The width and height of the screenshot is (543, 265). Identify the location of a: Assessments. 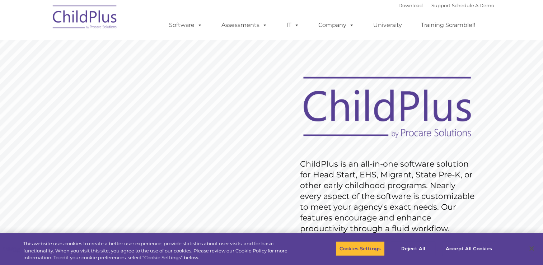
(244, 25).